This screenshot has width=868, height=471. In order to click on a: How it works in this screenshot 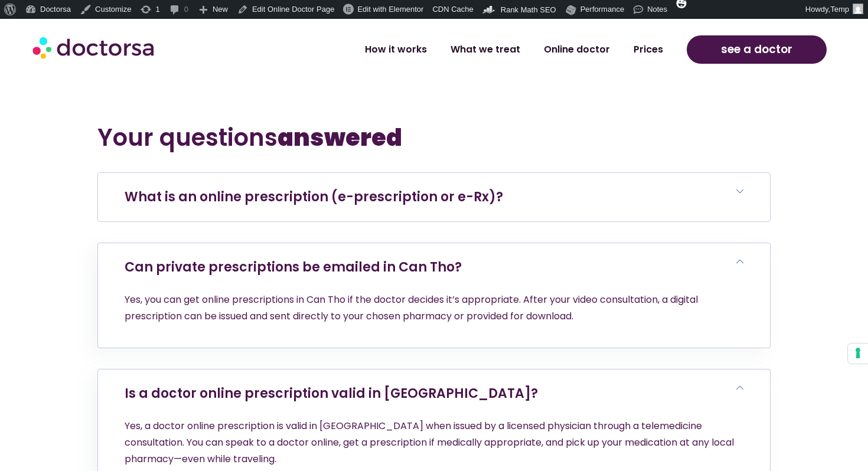, I will do `click(396, 49)`.